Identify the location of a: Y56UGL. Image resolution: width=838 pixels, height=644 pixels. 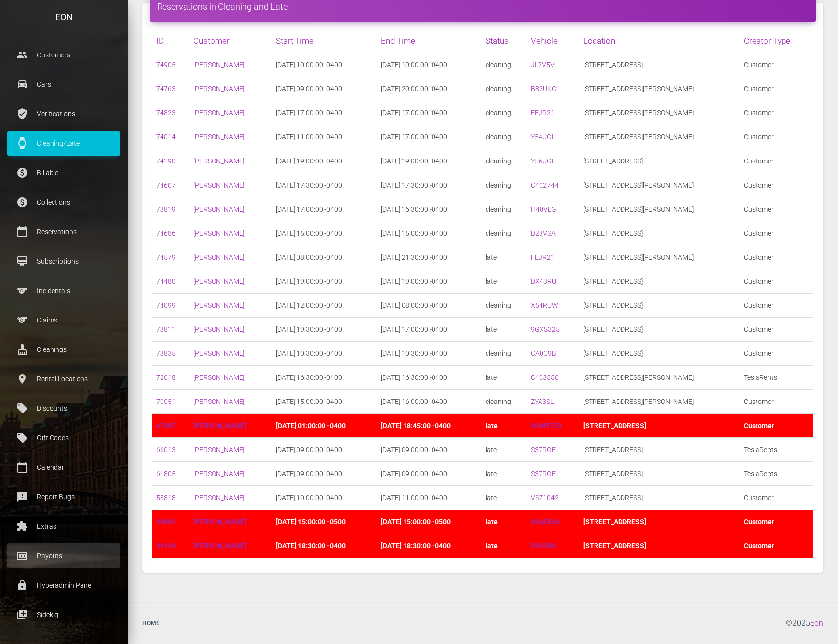
(543, 161).